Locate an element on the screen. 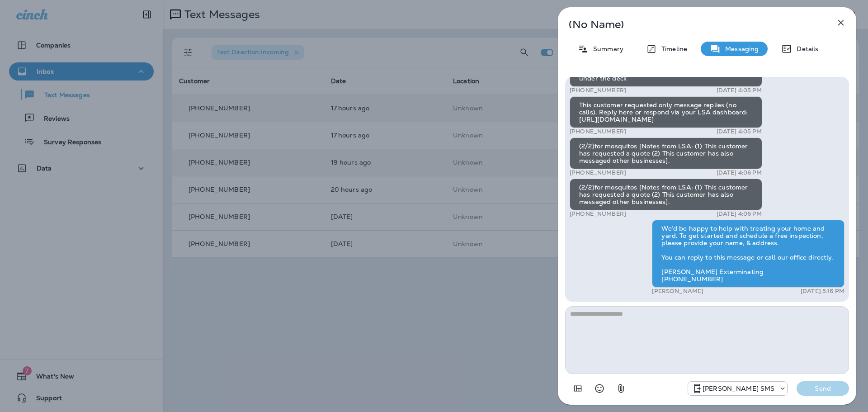  p: (No Name) is located at coordinates (692, 25).